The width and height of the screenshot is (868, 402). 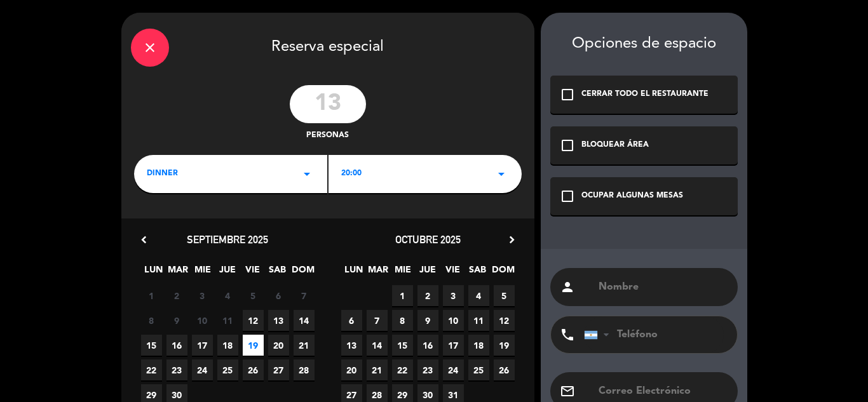 What do you see at coordinates (511, 239) in the screenshot?
I see `i: chevron_right` at bounding box center [511, 239].